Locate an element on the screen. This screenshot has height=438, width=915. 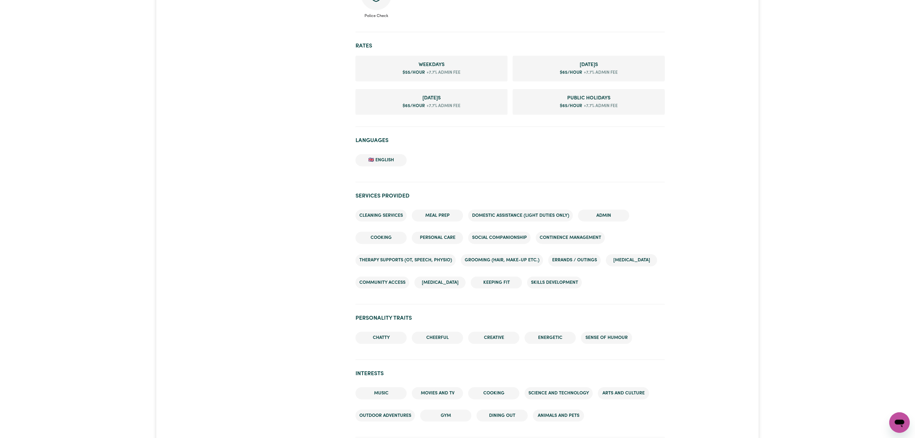
h2: Personality traits is located at coordinates (510, 318).